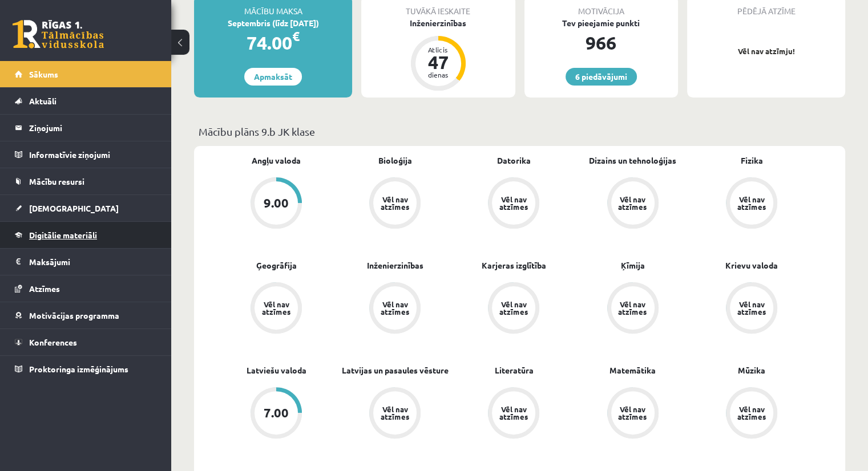 The image size is (868, 471). What do you see at coordinates (751, 265) in the screenshot?
I see `a: Krievu valoda` at bounding box center [751, 265].